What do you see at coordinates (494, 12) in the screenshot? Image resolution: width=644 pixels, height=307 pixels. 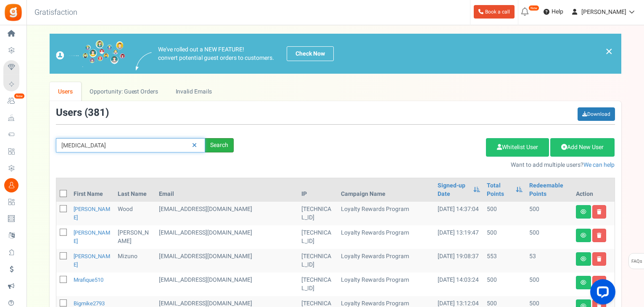 I see `a: Book a call` at bounding box center [494, 12].